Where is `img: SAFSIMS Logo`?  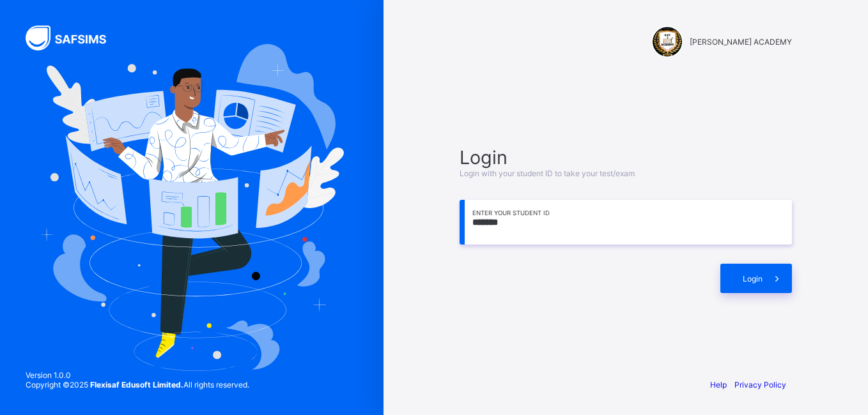
img: SAFSIMS Logo is located at coordinates (73, 38).